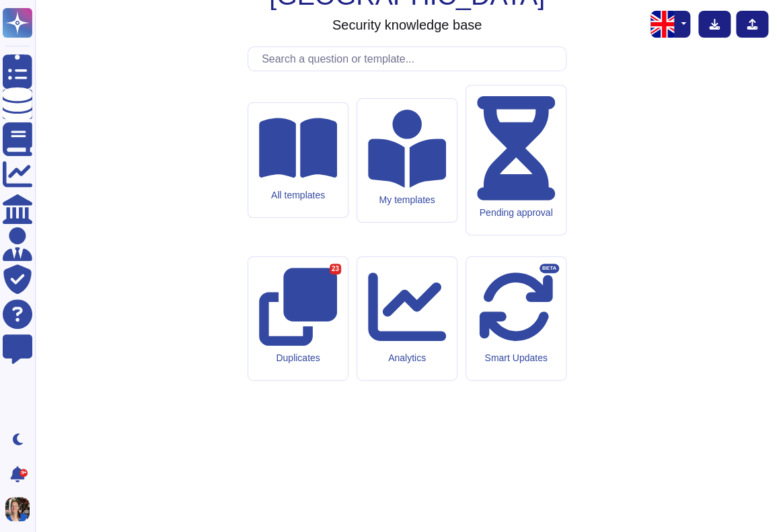 The image size is (779, 532). What do you see at coordinates (516, 358) in the screenshot?
I see `div: Smart Updates` at bounding box center [516, 358].